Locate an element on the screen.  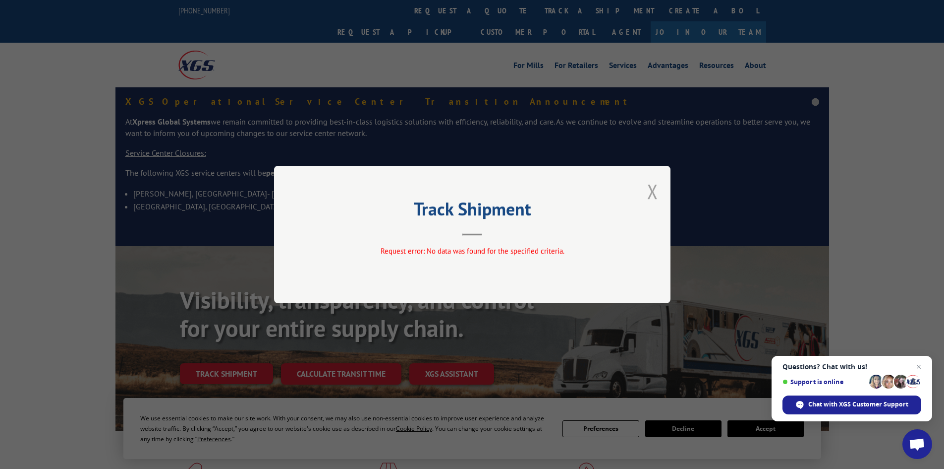
span: Questions? Chat with us! is located at coordinates (852, 366).